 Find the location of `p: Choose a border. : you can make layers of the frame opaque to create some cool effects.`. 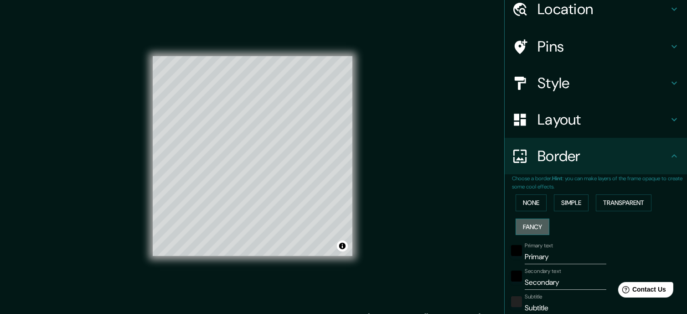

p: Choose a border. : you can make layers of the frame opaque to create some cool effects. is located at coordinates (600, 182).